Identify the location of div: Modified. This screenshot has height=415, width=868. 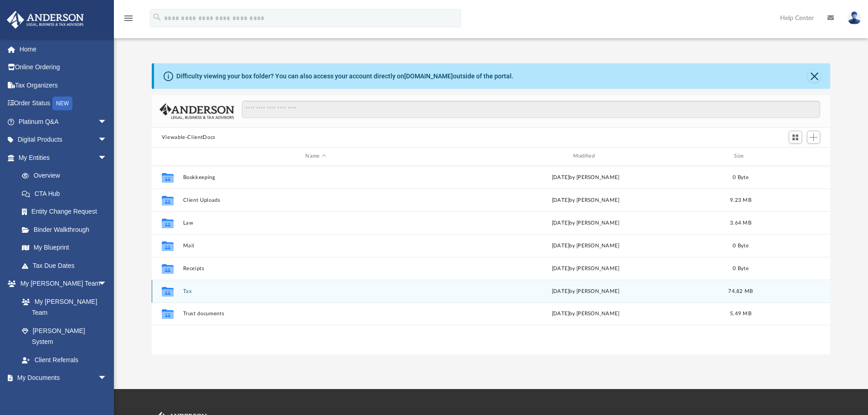
(586, 157).